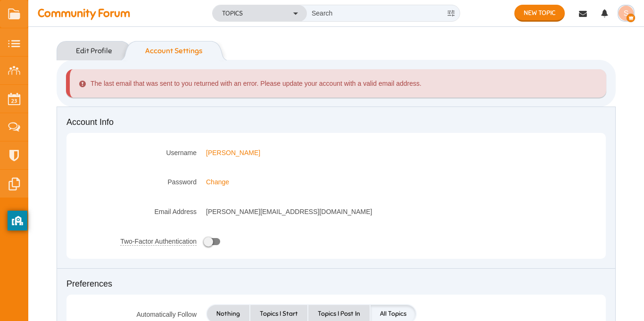 This screenshot has height=321, width=644. Describe the element at coordinates (627, 14) in the screenshot. I see `img: 23di2VhnIR6aWPkI6cXmqEFfu5TIK1cB0wvLN2wS1vrmjxZrC2HZZfmROjtT5bCjfwtatDpsH6ukjugfXQFkB2QUjFjdQN1iu...` at that location.